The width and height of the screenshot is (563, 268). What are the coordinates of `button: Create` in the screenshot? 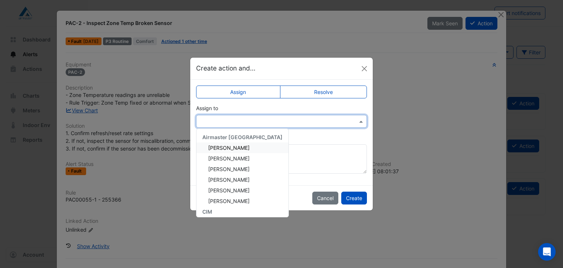 It's located at (354, 198).